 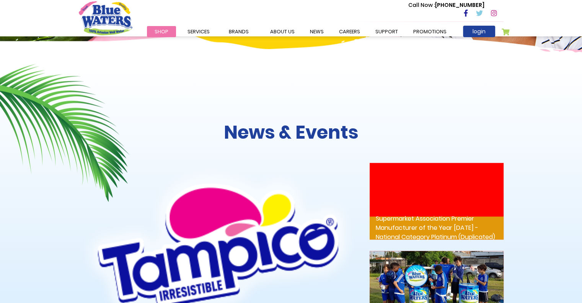 I want to click on a: about us, so click(x=282, y=31).